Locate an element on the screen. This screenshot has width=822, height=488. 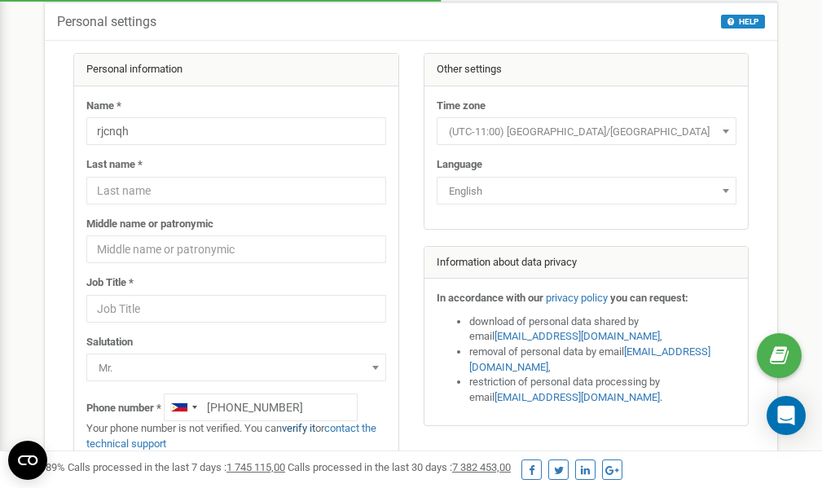
input: +1-800-555-55-55 is located at coordinates (261, 407).